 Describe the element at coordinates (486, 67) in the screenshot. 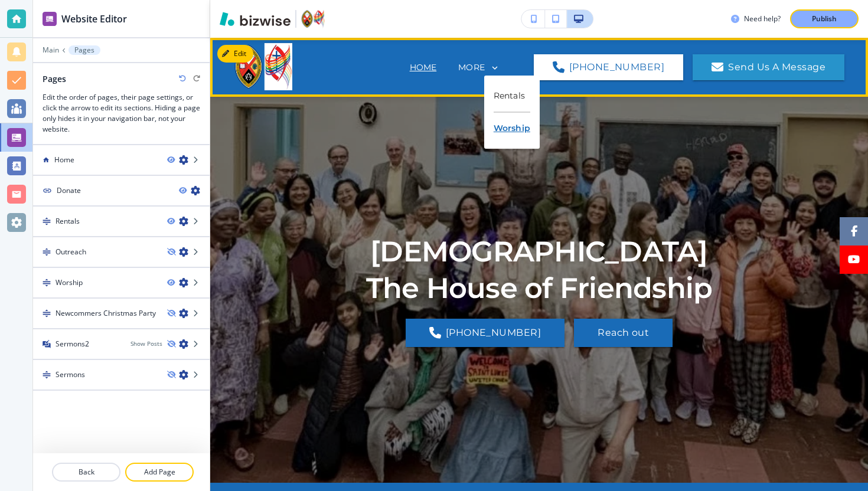

I see `div: MORE` at that location.